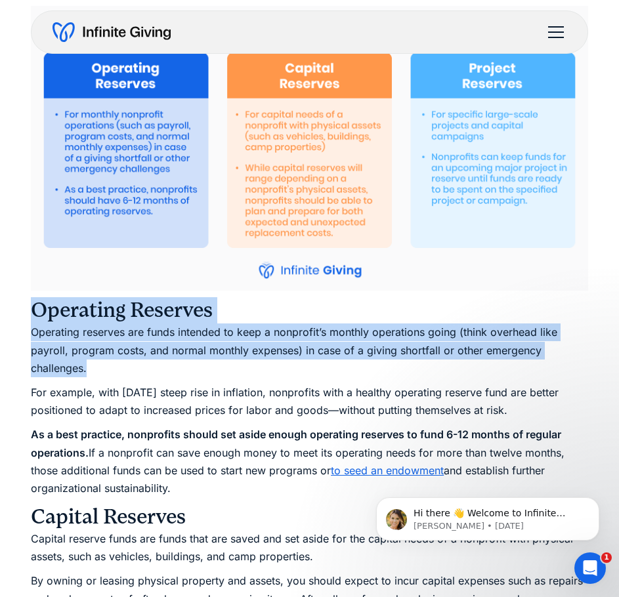 This screenshot has width=619, height=597. Describe the element at coordinates (309, 310) in the screenshot. I see `h3: Operating Reserves` at that location.